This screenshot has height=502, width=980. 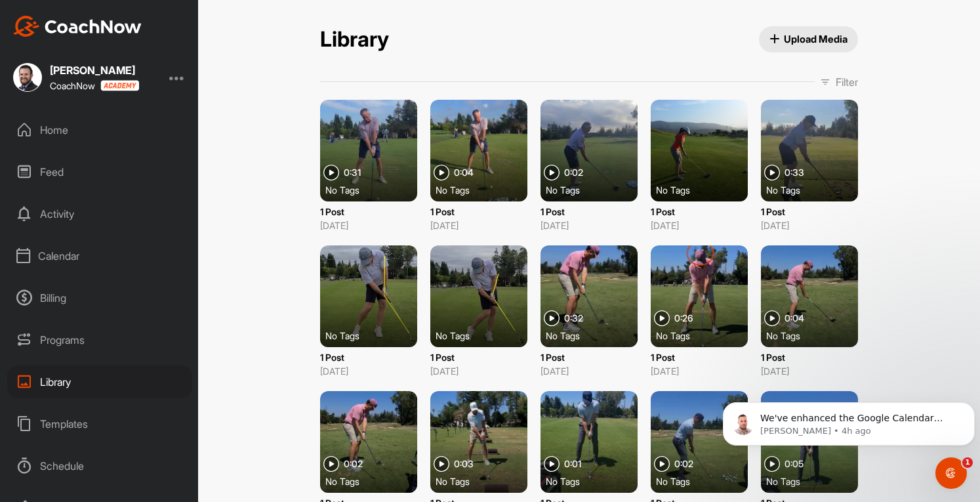 I want to click on button: Home, so click(x=218, y=18).